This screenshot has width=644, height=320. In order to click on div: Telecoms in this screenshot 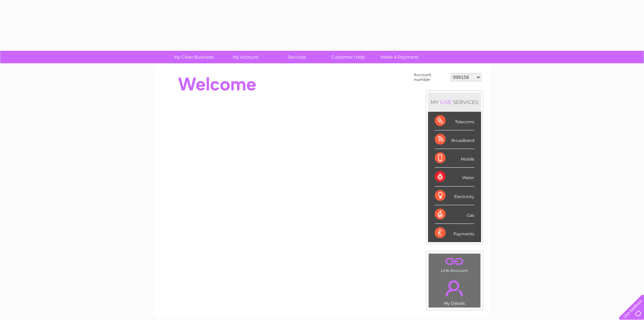, I will do `click(454, 121)`.